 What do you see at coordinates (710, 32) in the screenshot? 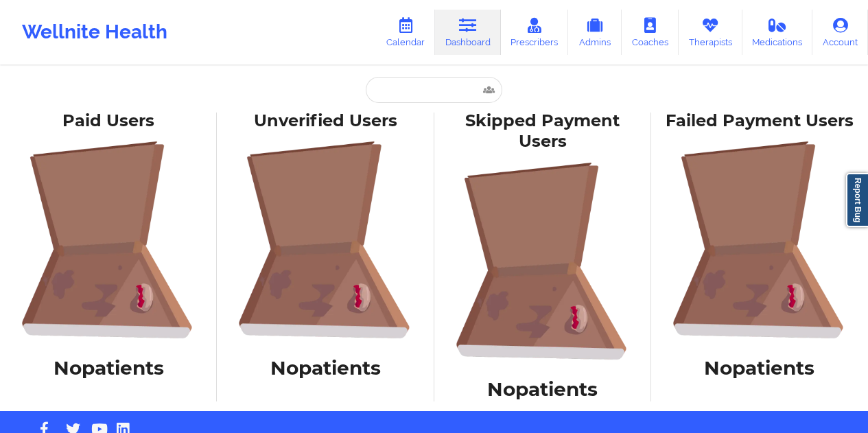
I see `a: Therapists` at bounding box center [710, 32].